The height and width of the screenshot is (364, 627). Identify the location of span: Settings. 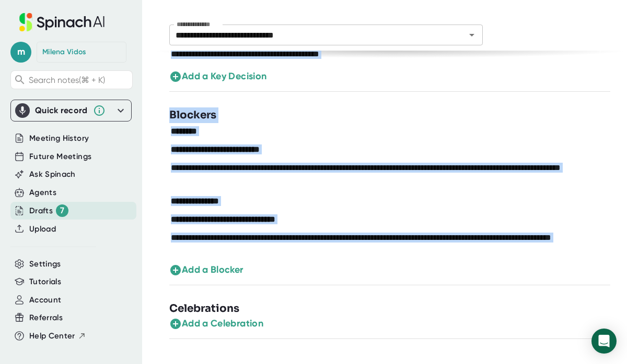
(45, 264).